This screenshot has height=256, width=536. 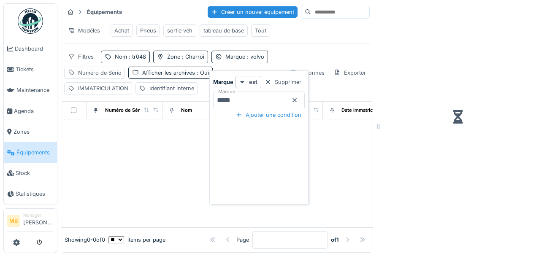 What do you see at coordinates (34, 111) in the screenshot?
I see `span: Agenda` at bounding box center [34, 111].